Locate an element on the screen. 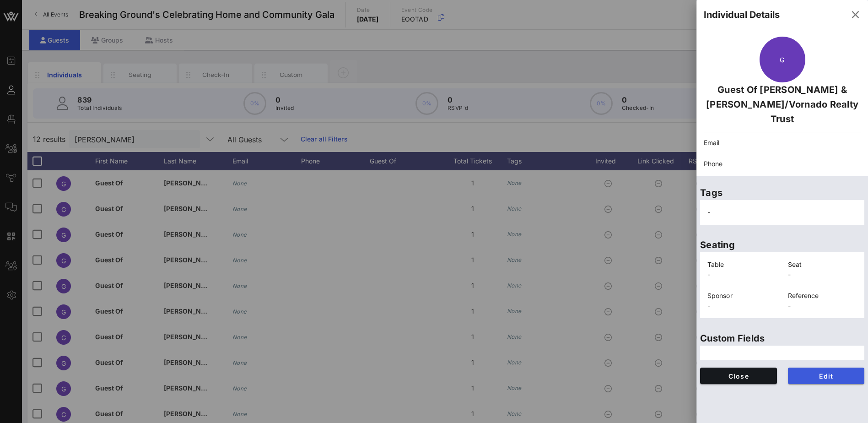  p: Table is located at coordinates (742, 264).